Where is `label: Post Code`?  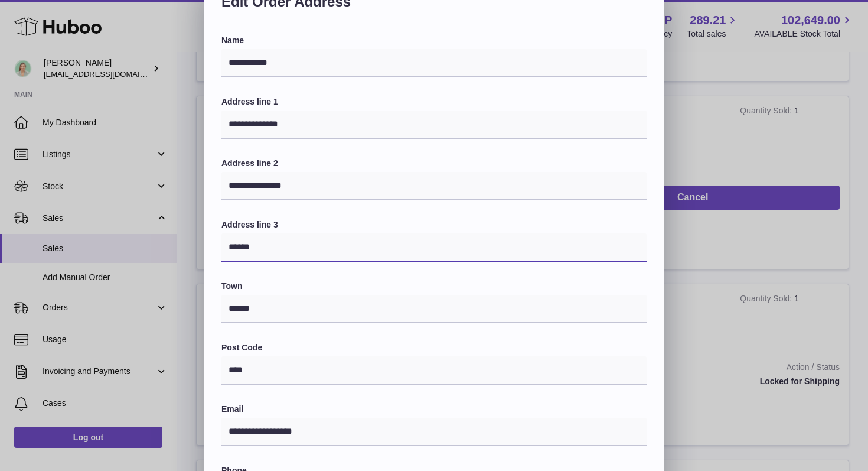
label: Post Code is located at coordinates (434, 348).